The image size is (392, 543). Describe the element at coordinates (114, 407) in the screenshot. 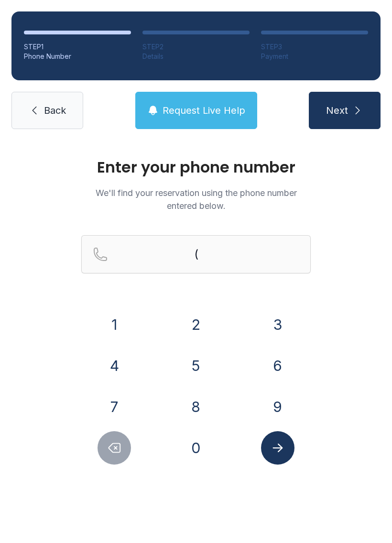

I see `button: 7` at that location.